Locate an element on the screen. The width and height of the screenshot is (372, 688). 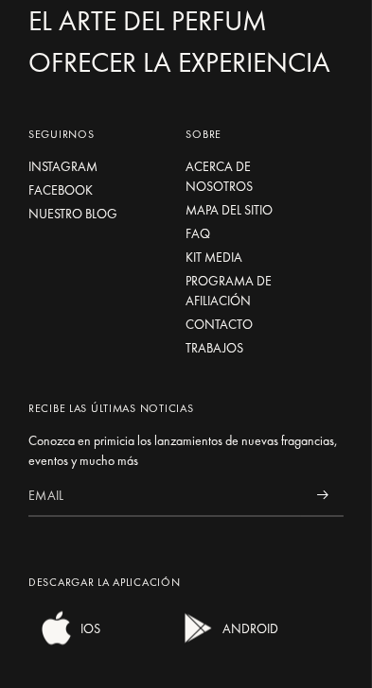
div: Trabajos is located at coordinates (251, 348).